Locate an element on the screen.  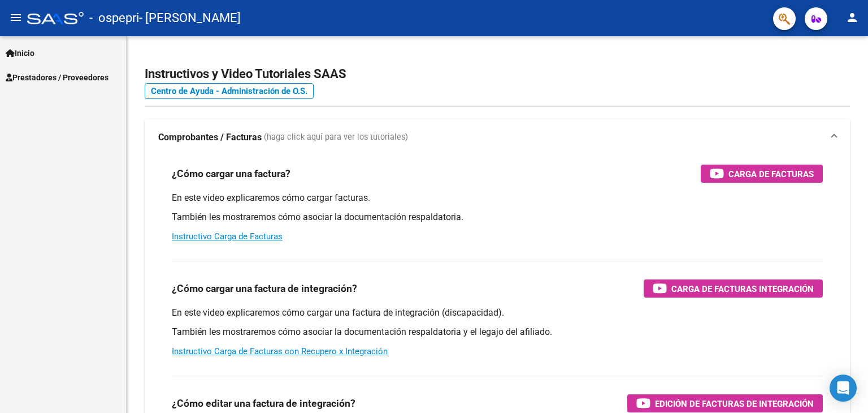
p: También les mostraremos cómo asociar la documentación respaldatoria y el legajo del afiliado. is located at coordinates (497, 332).